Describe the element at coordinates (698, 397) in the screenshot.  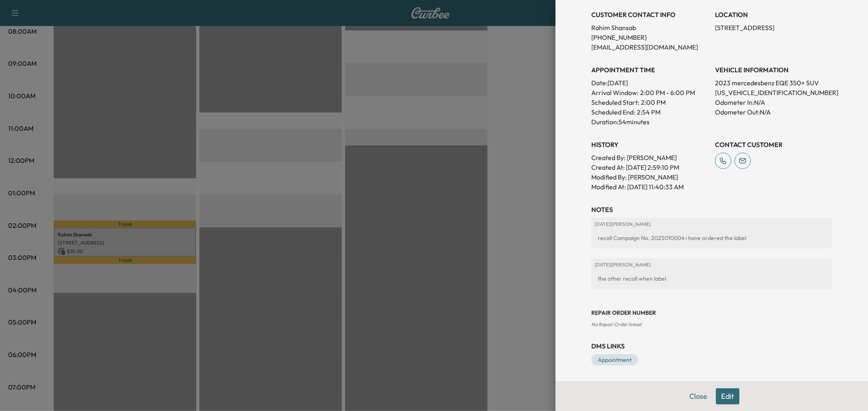
I see `button: Close` at that location.